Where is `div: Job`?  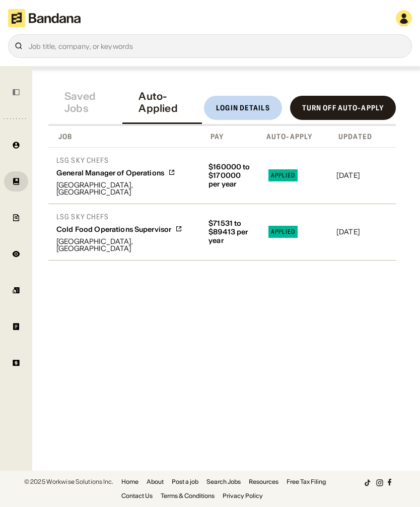 div: Job is located at coordinates (61, 137).